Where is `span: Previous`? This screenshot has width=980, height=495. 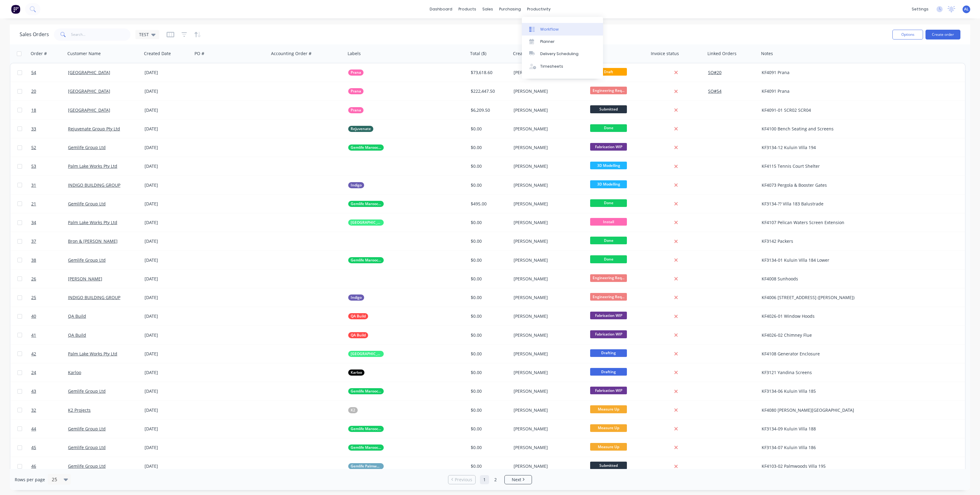 span: Previous is located at coordinates (463, 480).